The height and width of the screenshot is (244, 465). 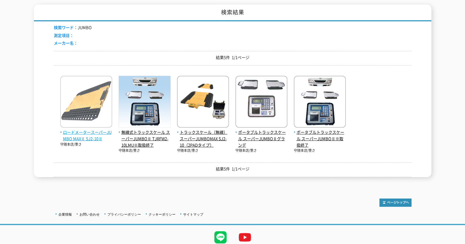 What do you see at coordinates (320, 135) in the screenshot?
I see `a: ポータブルトラックスケール スーパーJUMBOⅡ※取扱終了` at bounding box center [320, 135].